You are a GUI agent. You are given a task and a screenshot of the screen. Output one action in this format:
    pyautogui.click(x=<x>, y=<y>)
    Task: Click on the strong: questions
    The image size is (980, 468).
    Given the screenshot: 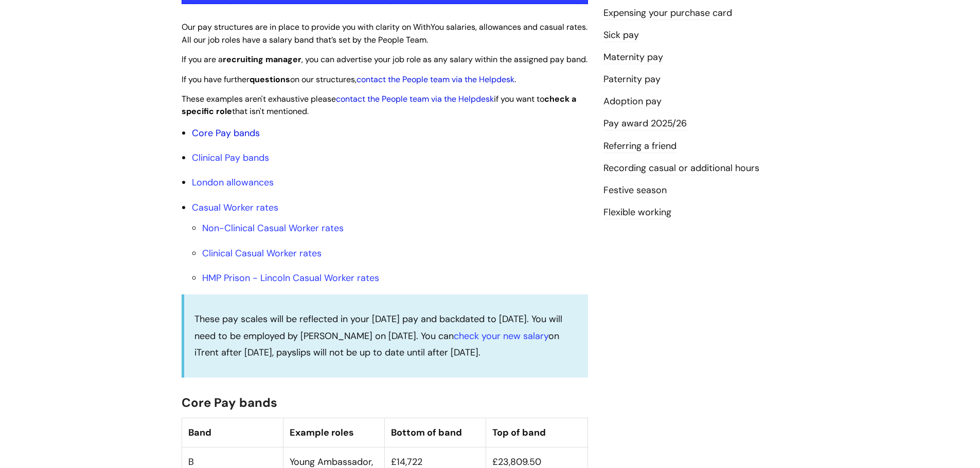 What is the action you would take?
    pyautogui.click(x=270, y=79)
    